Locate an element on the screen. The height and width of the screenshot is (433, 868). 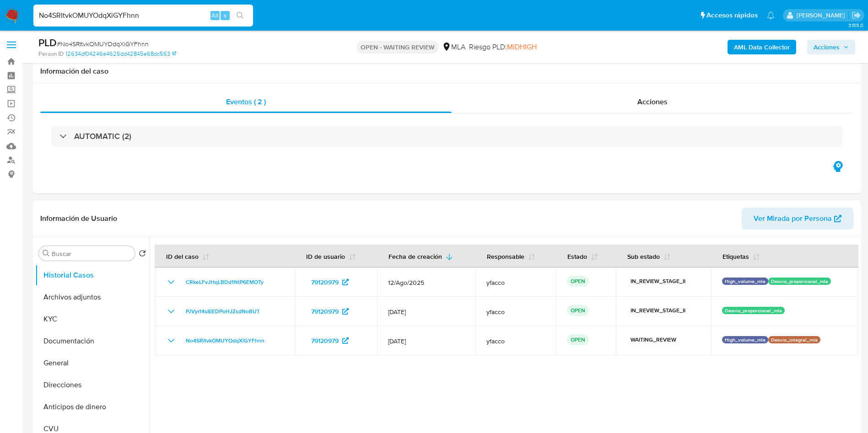
span: Eventos ( 2 ) is located at coordinates (246, 101).